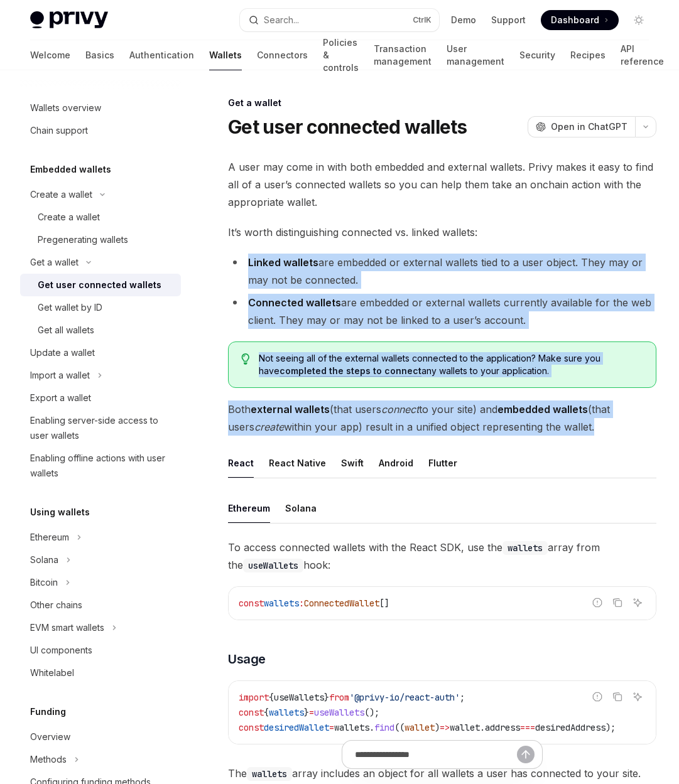 The height and width of the screenshot is (784, 679). Describe the element at coordinates (67, 628) in the screenshot. I see `div: EVM smart wallets` at that location.